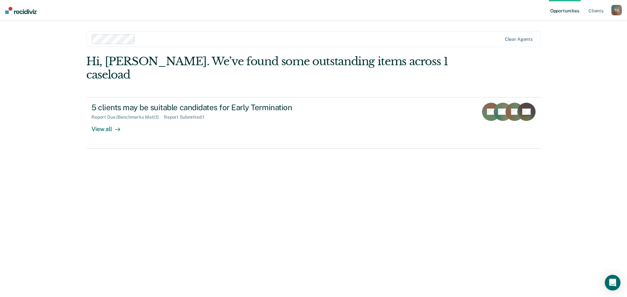 The height and width of the screenshot is (297, 627). Describe the element at coordinates (518, 39) in the screenshot. I see `div: Clear agents` at that location.